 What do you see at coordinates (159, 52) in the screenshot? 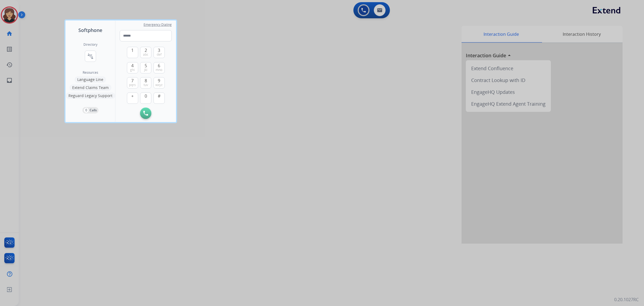
I see `button: 3def` at bounding box center [159, 52].